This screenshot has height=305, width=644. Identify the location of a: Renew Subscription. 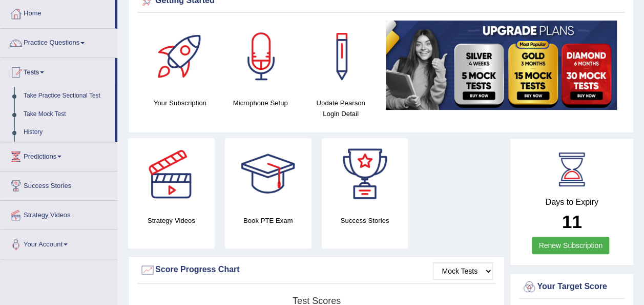
(570, 245).